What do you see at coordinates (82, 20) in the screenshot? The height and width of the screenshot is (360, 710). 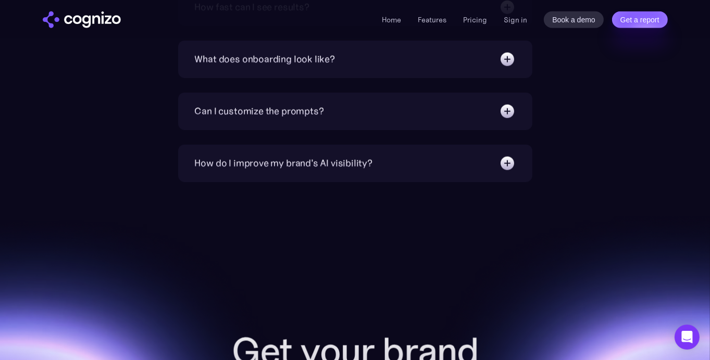 I see `a: home` at bounding box center [82, 20].